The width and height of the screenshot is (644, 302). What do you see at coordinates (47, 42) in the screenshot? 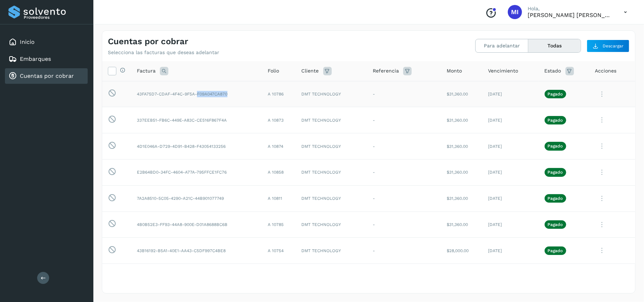
I see `div: Inicio` at bounding box center [47, 42].